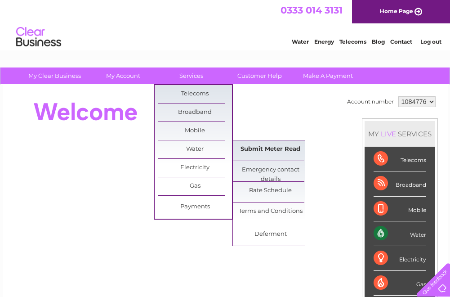 The height and width of the screenshot is (297, 450). Describe the element at coordinates (195, 207) in the screenshot. I see `a: Payments` at that location.